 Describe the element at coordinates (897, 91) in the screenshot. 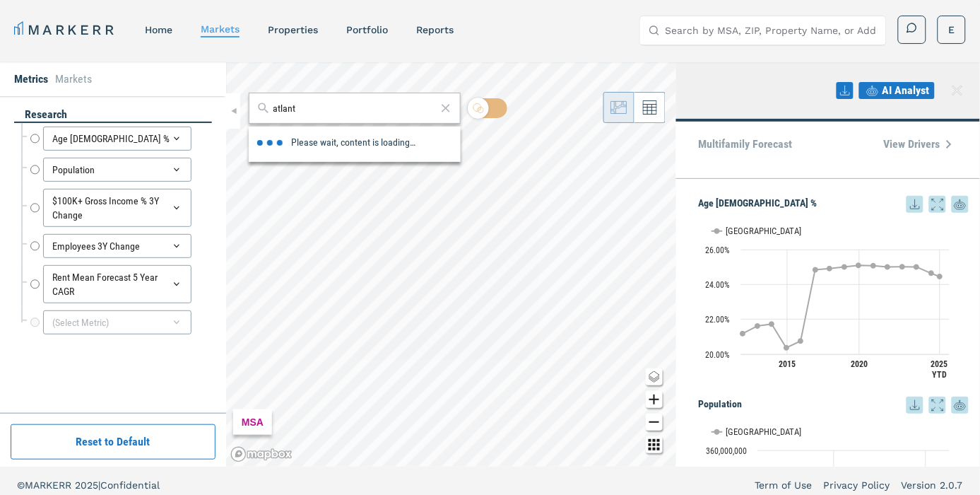

I see `button: AI Analyst` at that location.